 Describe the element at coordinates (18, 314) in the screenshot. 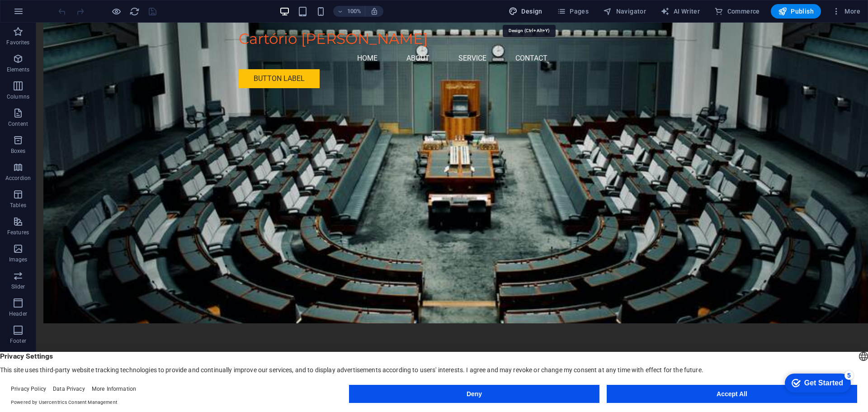

I see `p: Header` at that location.